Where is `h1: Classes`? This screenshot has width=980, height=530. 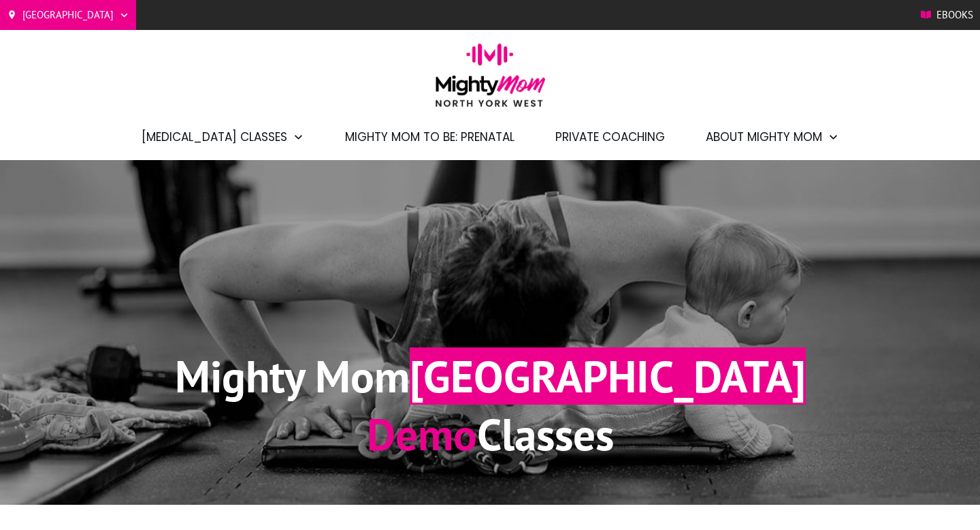 h1: Classes is located at coordinates (490, 433).